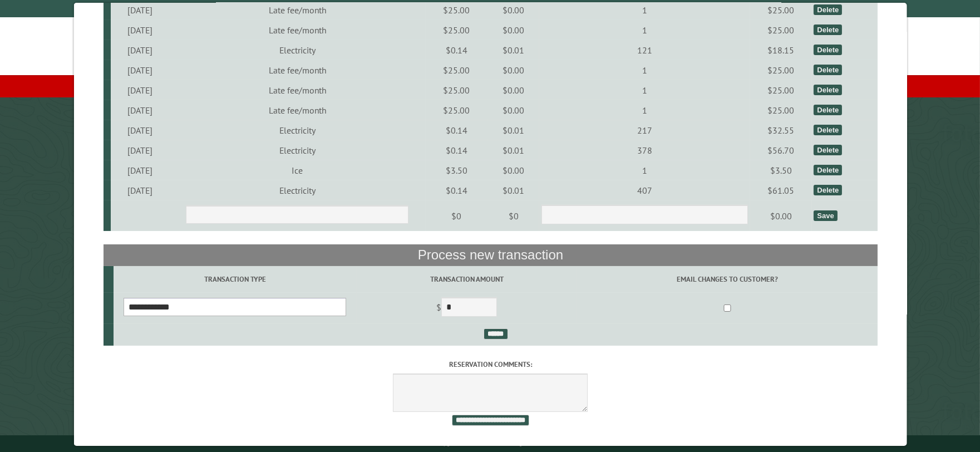  What do you see at coordinates (490, 255) in the screenshot?
I see `th: Process new transaction` at bounding box center [490, 255].